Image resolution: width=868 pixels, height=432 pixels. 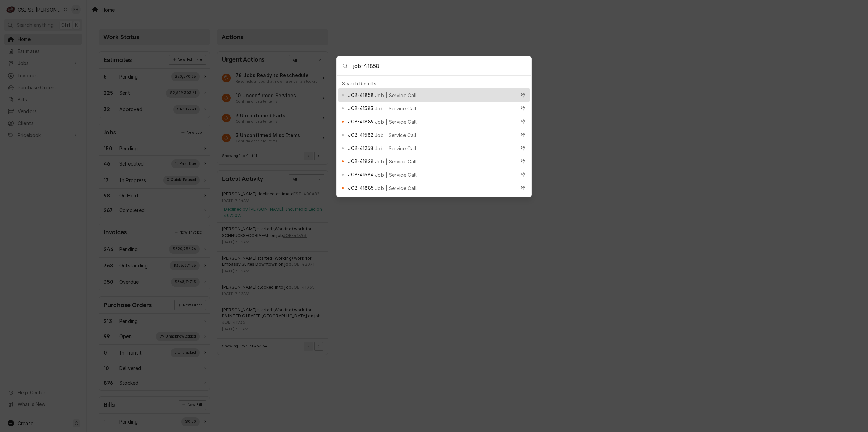 What do you see at coordinates (361, 95) in the screenshot?
I see `span: JOB-41858` at bounding box center [361, 95].